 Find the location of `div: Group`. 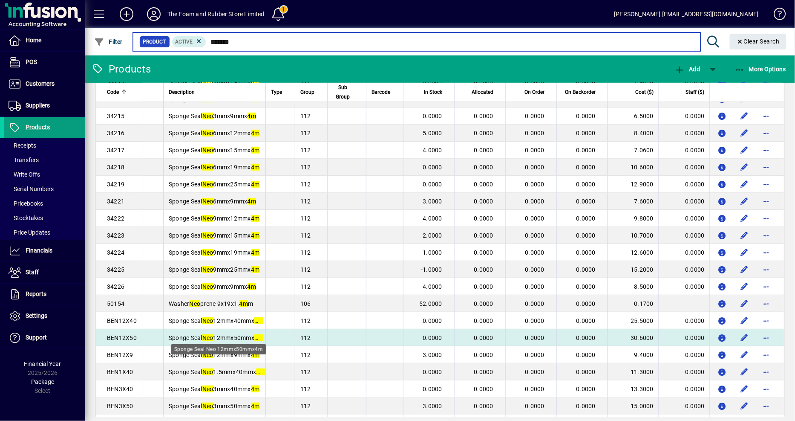

div: Group is located at coordinates (311, 92).